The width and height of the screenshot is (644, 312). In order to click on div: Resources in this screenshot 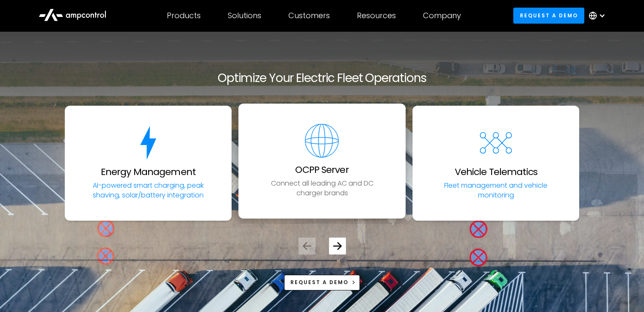, I will do `click(377, 16)`.